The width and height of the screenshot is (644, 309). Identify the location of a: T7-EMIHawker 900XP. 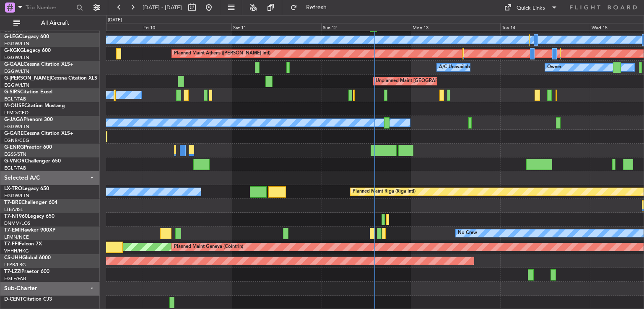
(30, 230).